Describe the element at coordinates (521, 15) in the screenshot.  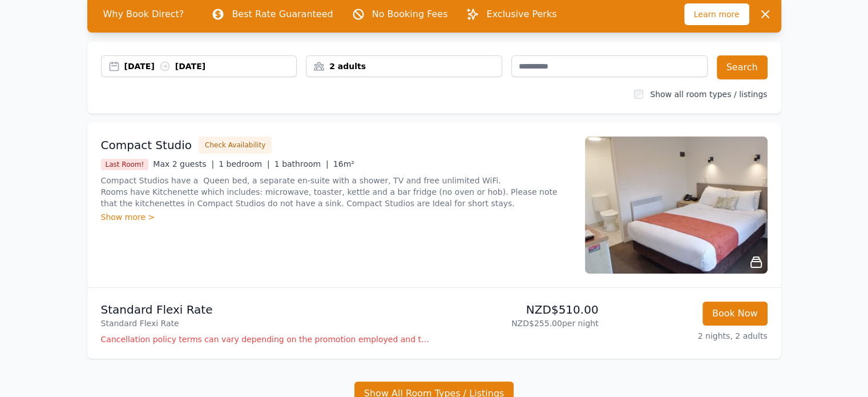
I see `p: Exclusive Perks` at that location.